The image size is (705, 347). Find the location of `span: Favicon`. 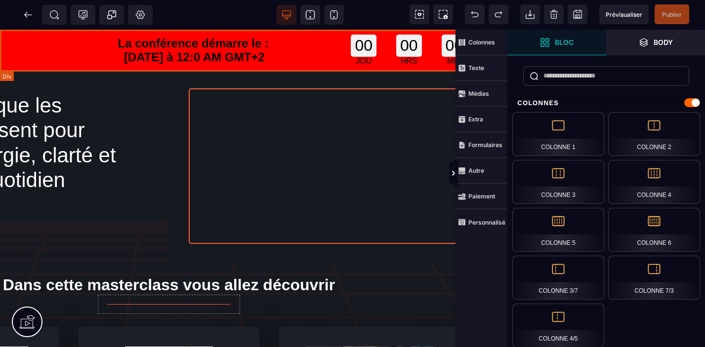

span: Favicon is located at coordinates (140, 15).